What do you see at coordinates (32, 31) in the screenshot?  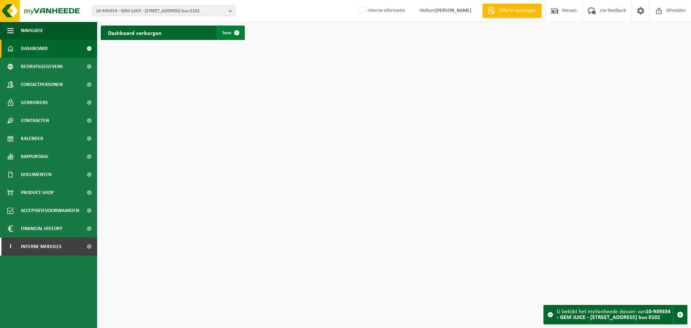 I see `span: Navigatie` at bounding box center [32, 31].